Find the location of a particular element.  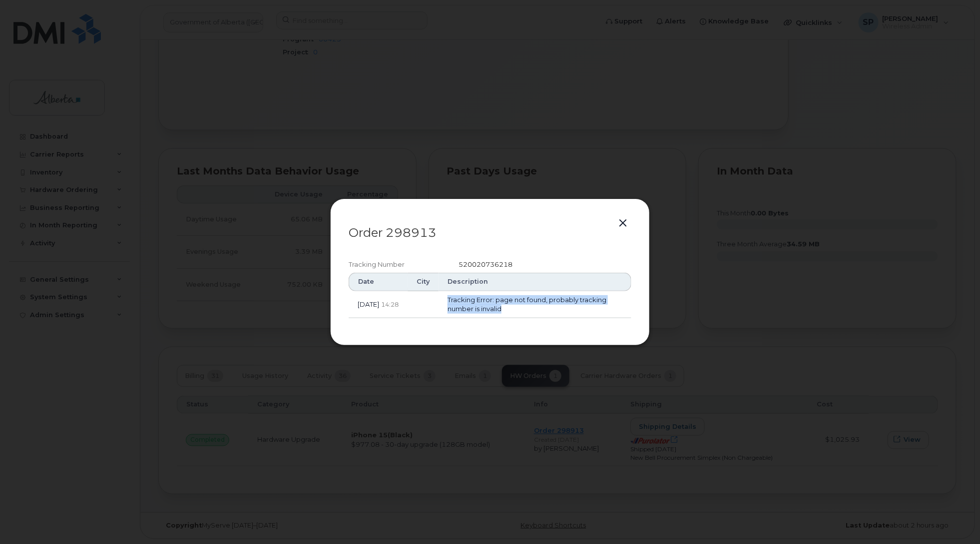

a: Open shipping details in new tab is located at coordinates (516, 265).